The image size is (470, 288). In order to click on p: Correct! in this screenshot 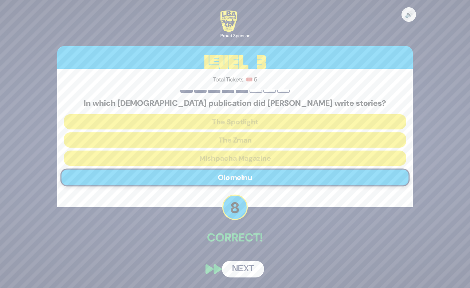, I will do `click(235, 238)`.